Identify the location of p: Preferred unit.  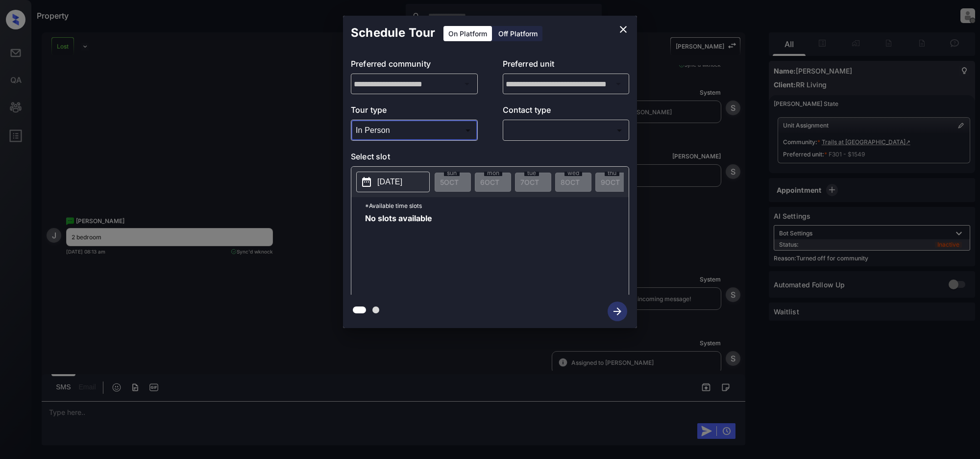
(566, 66).